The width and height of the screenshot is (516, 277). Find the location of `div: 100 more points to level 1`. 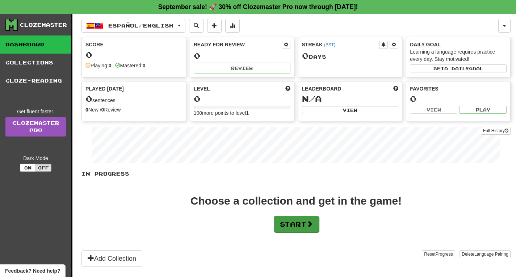

div: 100 more points to level 1 is located at coordinates (242, 113).